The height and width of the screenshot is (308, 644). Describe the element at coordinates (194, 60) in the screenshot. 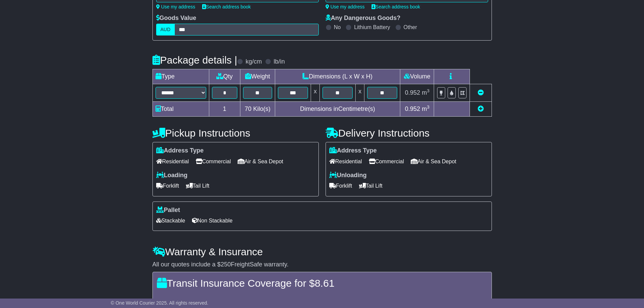

I see `h4: Package details |` at that location.